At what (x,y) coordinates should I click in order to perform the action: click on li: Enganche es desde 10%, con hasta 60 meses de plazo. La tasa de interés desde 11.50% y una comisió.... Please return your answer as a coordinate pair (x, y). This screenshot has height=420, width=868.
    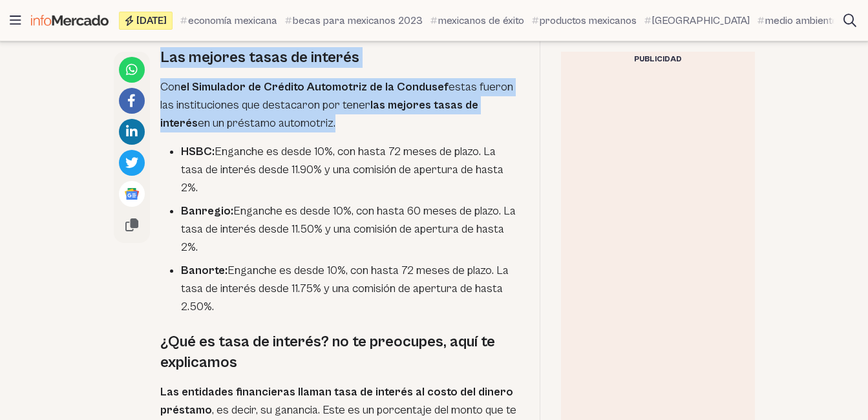
    Looking at the image, I should click on (350, 229).